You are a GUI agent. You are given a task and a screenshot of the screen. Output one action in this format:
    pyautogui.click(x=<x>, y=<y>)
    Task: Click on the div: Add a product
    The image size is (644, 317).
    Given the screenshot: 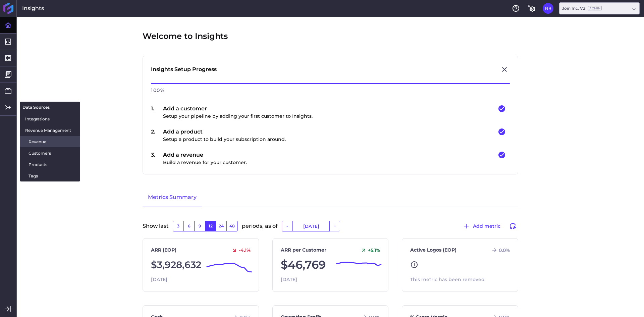 What is the action you would take?
    pyautogui.click(x=224, y=135)
    